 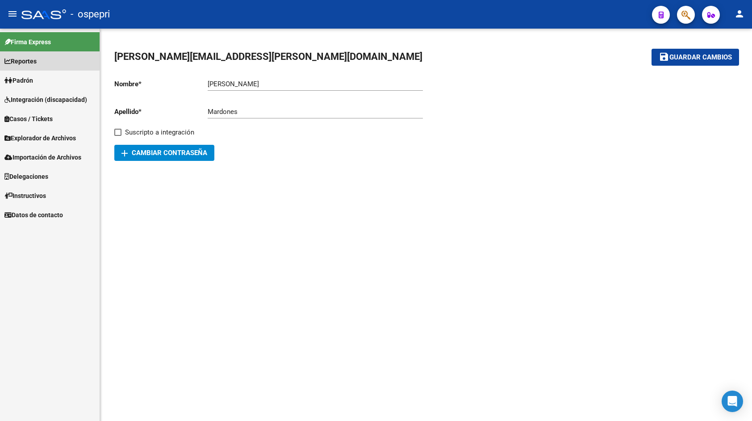 I want to click on mat-icon: menu, so click(x=13, y=14).